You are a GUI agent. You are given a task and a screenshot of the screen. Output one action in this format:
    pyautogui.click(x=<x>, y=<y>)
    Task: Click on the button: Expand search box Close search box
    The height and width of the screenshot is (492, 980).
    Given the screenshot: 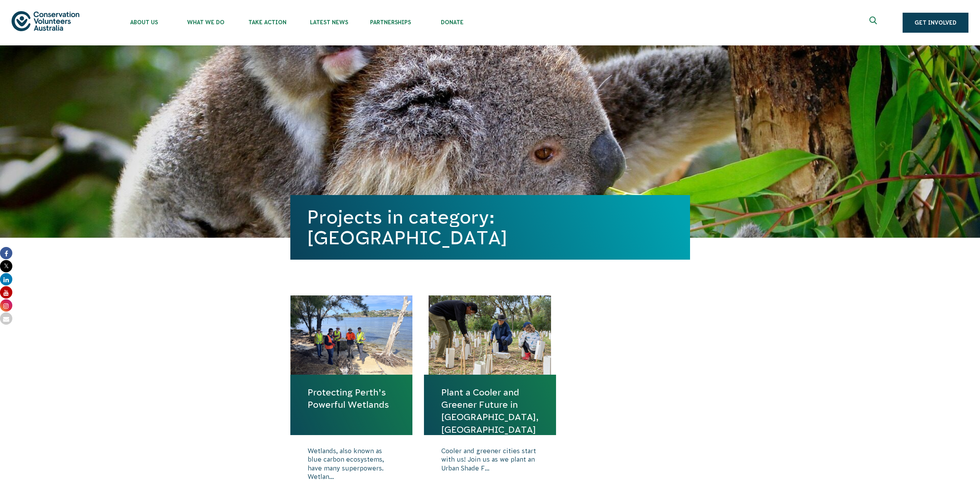 What is the action you would take?
    pyautogui.click(x=874, y=23)
    